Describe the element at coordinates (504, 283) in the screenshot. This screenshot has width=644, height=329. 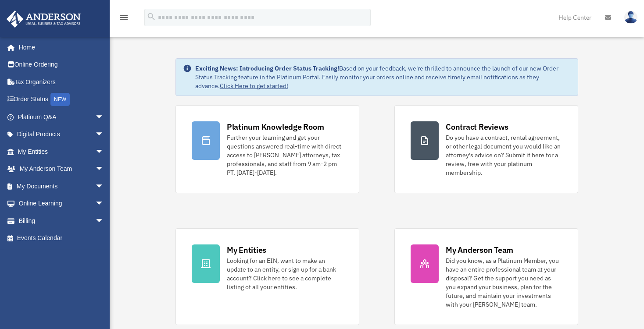
I see `div: Did you know, as a Platinum Member, you have an entire professional team at your disposal? Get th...` at that location.